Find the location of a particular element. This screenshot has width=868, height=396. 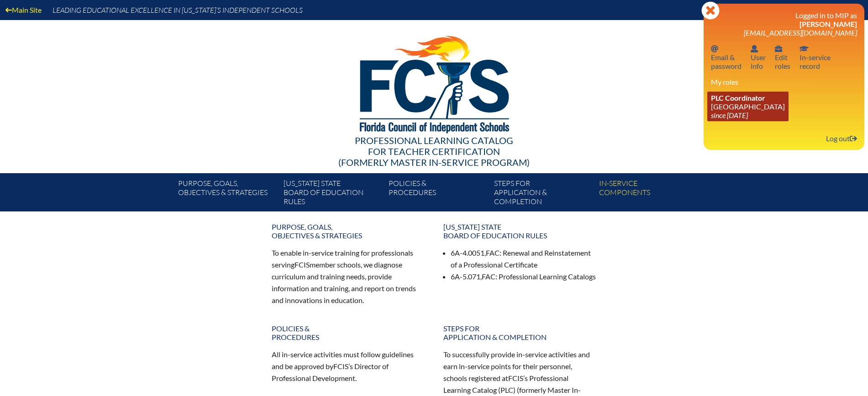

a: Main Site is located at coordinates (23, 10).